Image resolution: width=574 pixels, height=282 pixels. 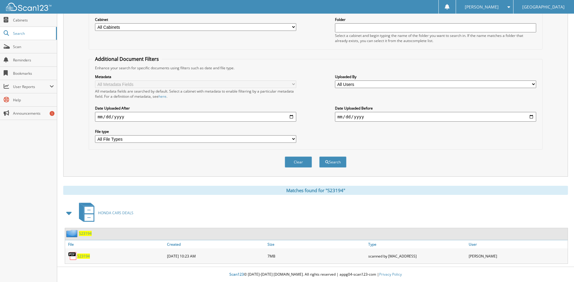 I want to click on input: end, so click(x=435, y=117).